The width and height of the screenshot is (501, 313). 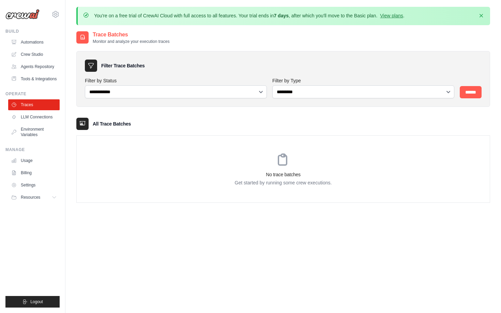 I want to click on span: Logout, so click(x=36, y=302).